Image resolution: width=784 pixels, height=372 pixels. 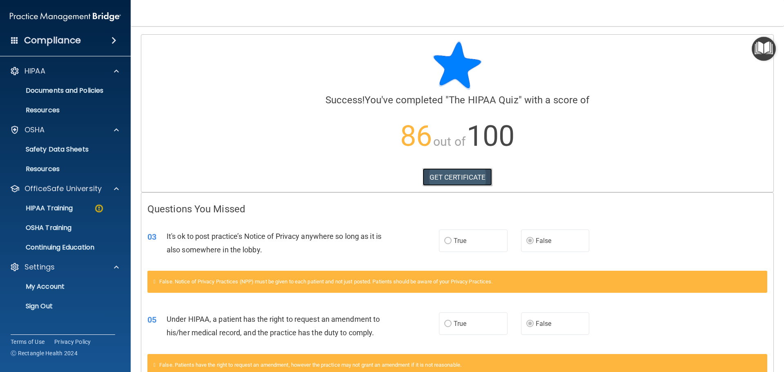 I want to click on span: 05, so click(x=152, y=320).